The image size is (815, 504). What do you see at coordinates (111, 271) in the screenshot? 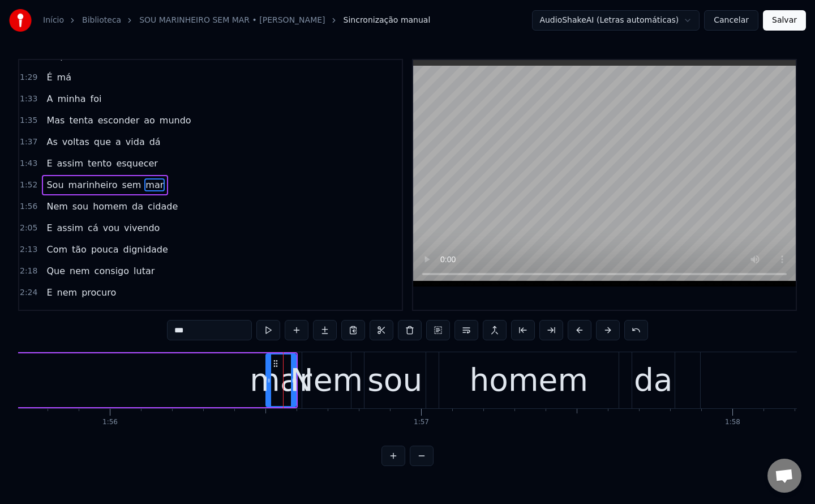
I see `span: consigo` at bounding box center [111, 271].